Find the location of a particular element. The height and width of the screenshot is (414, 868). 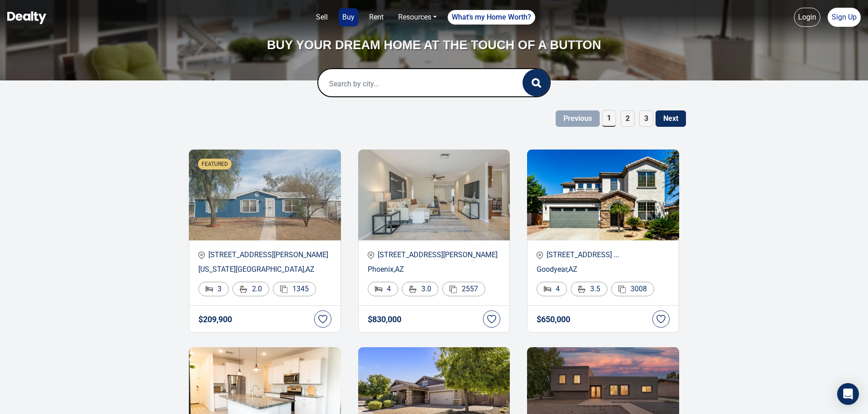

div: 3008 is located at coordinates (632, 288).